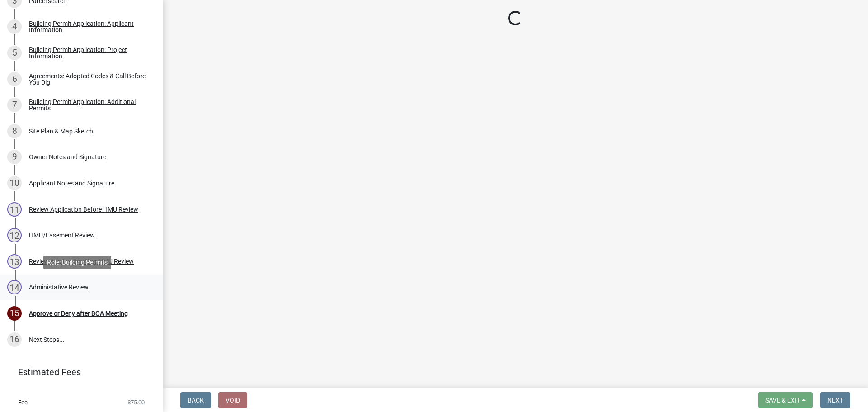 This screenshot has height=412, width=868. What do you see at coordinates (89, 53) in the screenshot?
I see `div: Building Permit Application: Project Information` at bounding box center [89, 53].